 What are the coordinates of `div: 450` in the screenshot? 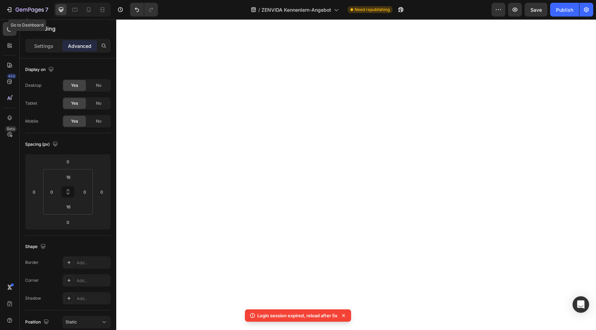 It's located at (11, 76).